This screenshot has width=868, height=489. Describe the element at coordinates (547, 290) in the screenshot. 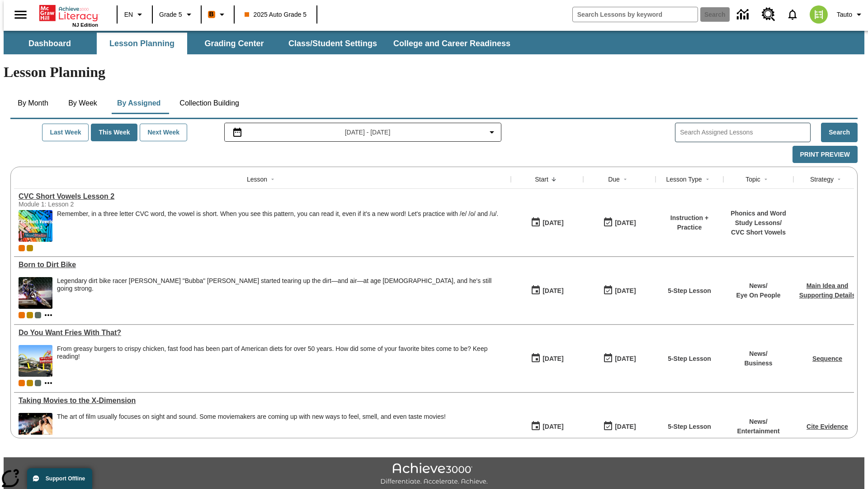

I see `button: 09/04/25: First time the lesson was available` at that location.